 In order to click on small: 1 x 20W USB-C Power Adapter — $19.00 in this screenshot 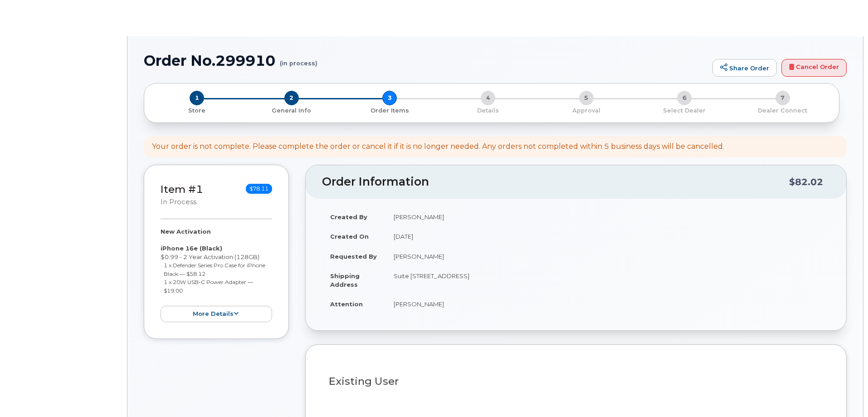, I will do `click(208, 286)`.